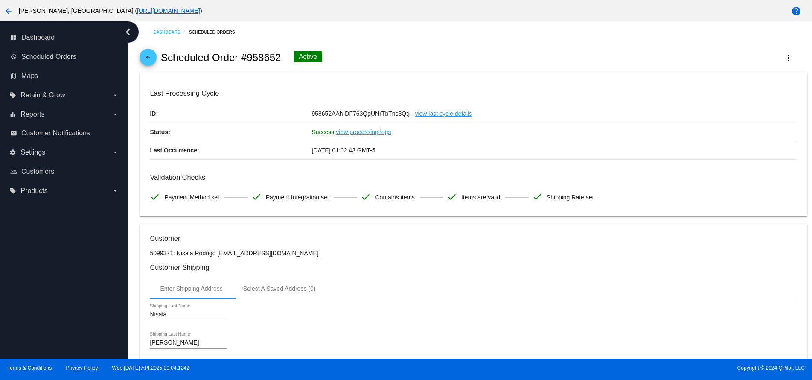 This screenshot has width=812, height=380. Describe the element at coordinates (14, 171) in the screenshot. I see `i: people_outline` at that location.